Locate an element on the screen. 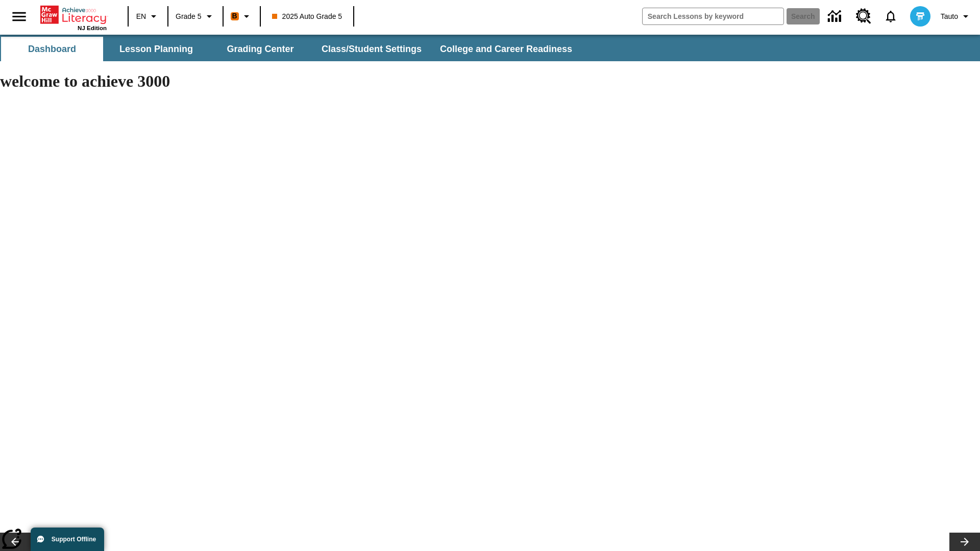  button: Grade: Grade 5, Select a grade is located at coordinates (196, 16).